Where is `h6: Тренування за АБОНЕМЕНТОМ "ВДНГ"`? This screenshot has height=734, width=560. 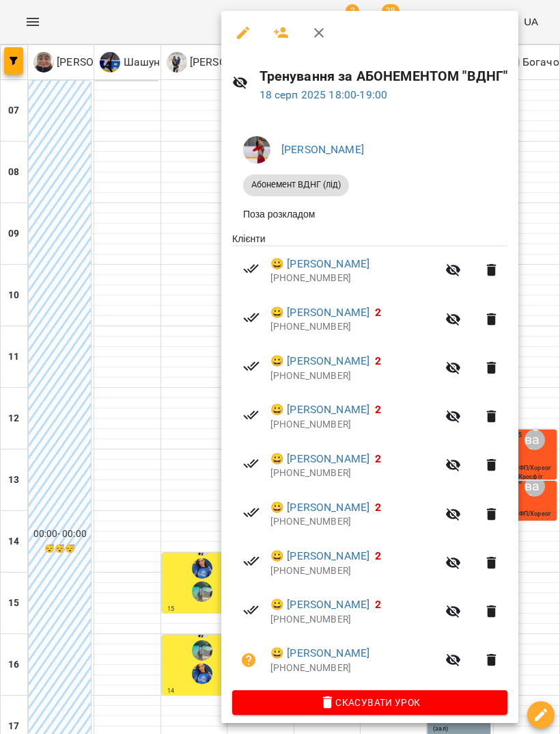
h6: Тренування за АБОНЕМЕНТОМ "ВДНГ" is located at coordinates (384, 76).